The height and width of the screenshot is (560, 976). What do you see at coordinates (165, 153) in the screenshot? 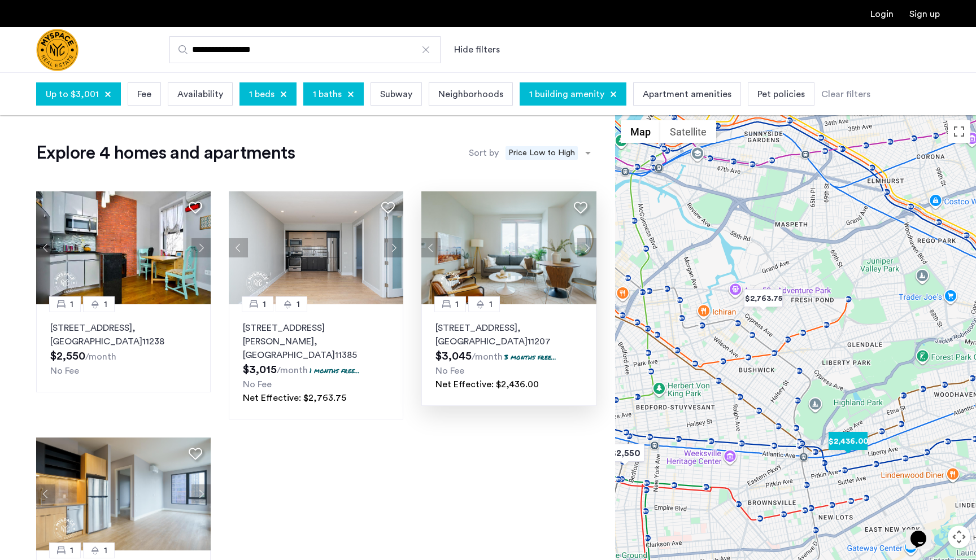
I see `h1: Explore 4 homes and apartments` at bounding box center [165, 153].